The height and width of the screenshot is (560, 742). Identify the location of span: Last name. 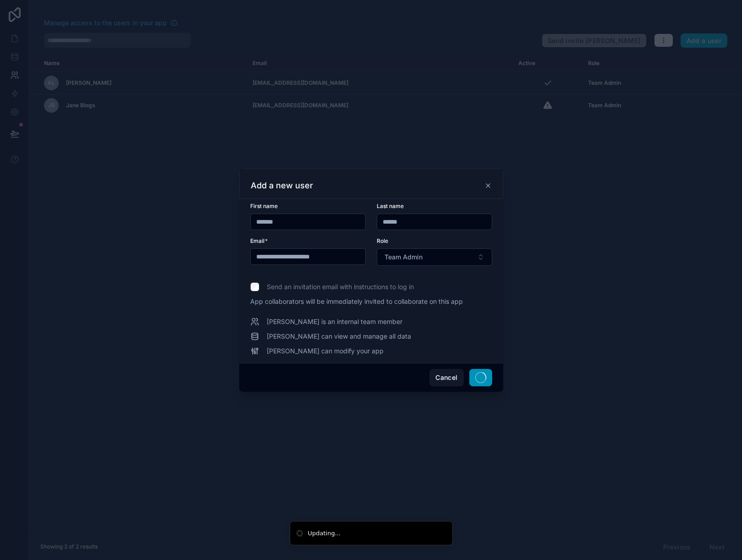
(390, 206).